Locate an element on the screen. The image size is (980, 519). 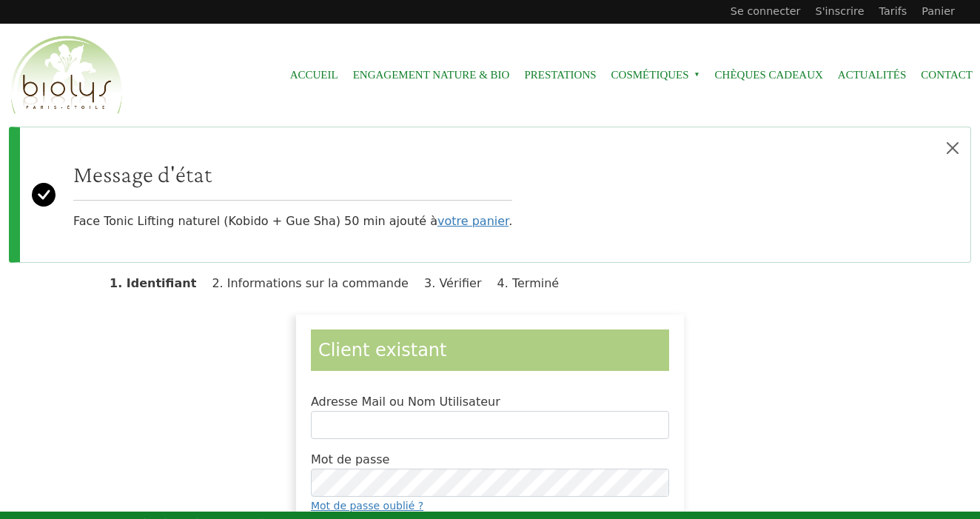
h2: Message d'état is located at coordinates (292, 174).